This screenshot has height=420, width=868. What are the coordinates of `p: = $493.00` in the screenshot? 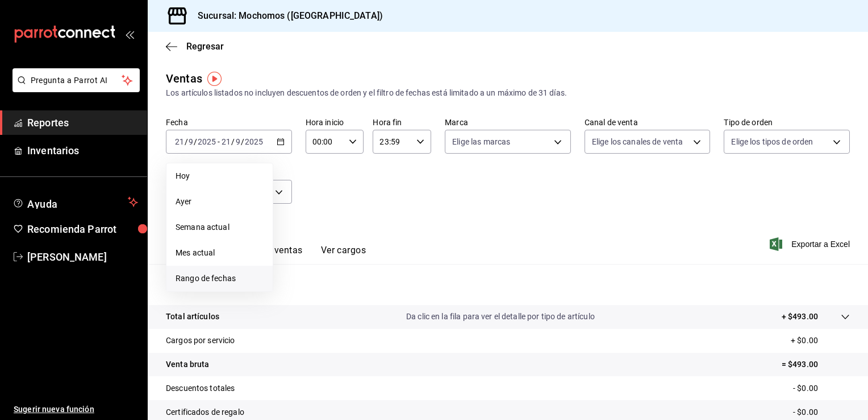 It's located at (816, 364).